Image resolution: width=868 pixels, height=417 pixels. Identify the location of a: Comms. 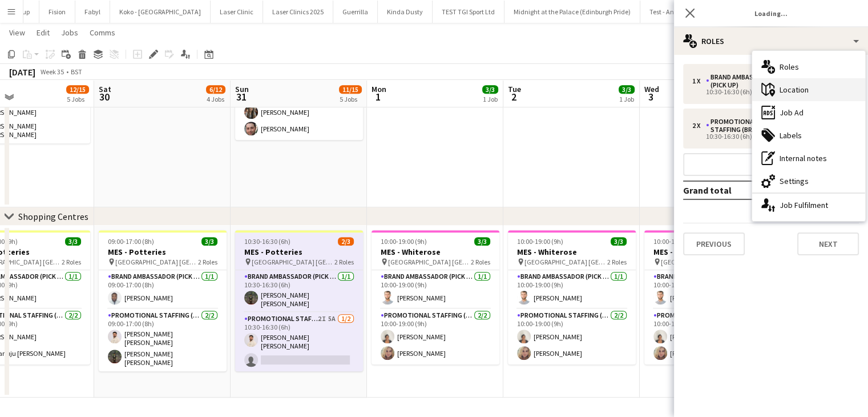
(102, 33).